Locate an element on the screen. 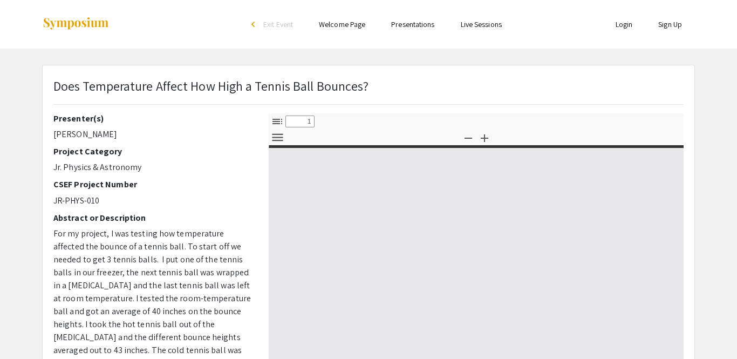 The width and height of the screenshot is (737, 359). a: Welcome Page is located at coordinates (342, 24).